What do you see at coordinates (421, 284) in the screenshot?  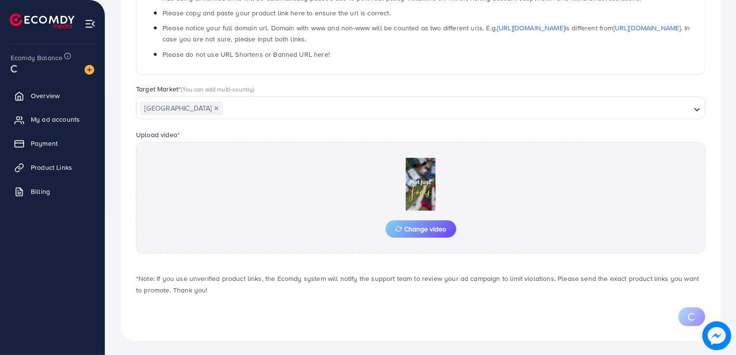 I see `p: *Note: If you use unverified product links, the Ecomdy system will notify the support team to rev...` at bounding box center [421, 284].